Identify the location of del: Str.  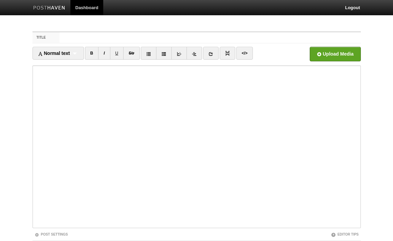
(131, 53).